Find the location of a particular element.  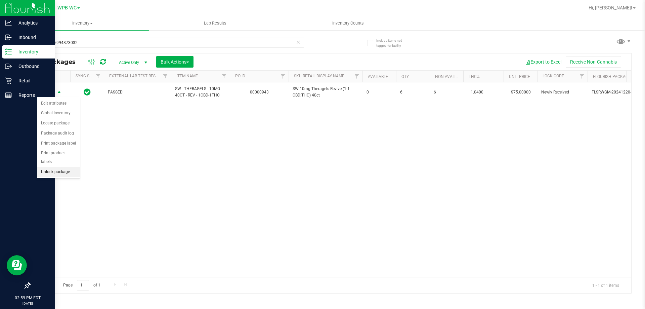

li: Print product labels is located at coordinates (58, 157).